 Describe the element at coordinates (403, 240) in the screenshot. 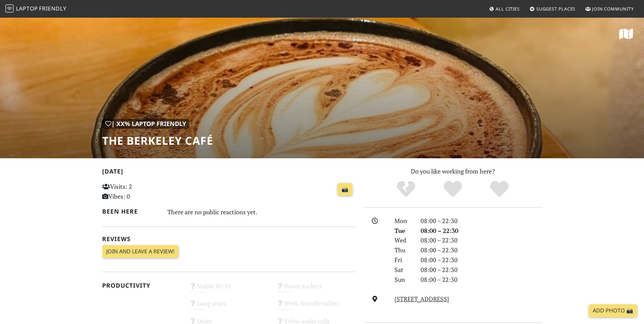

I see `div: Wed` at that location.